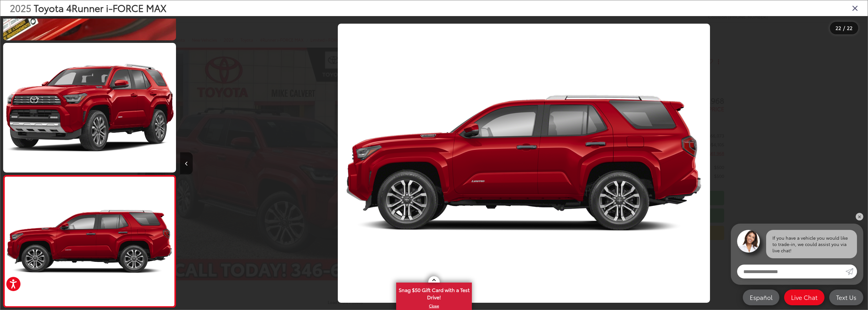 The width and height of the screenshot is (868, 310). I want to click on a: Text Us, so click(846, 298).